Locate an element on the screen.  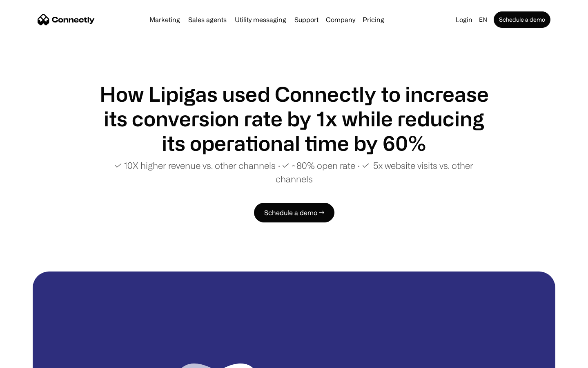
h1: How Lipigas used Connectly to increase its conversion rate by 1x while reducing its operational t... is located at coordinates (294, 119).